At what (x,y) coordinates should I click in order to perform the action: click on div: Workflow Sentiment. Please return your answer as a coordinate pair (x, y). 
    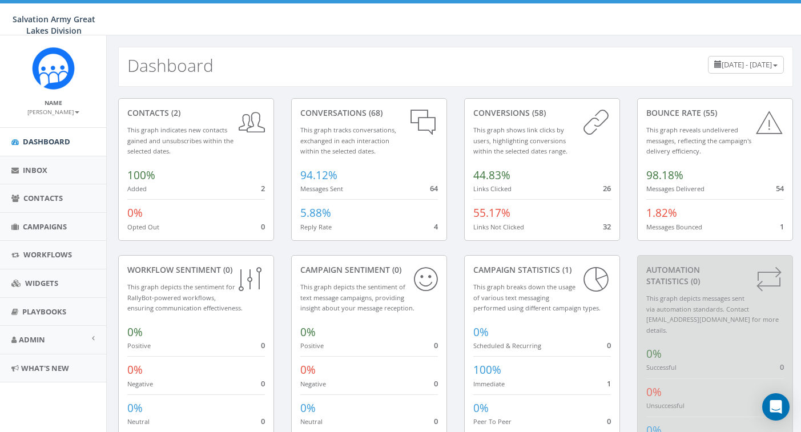
    Looking at the image, I should click on (196, 270).